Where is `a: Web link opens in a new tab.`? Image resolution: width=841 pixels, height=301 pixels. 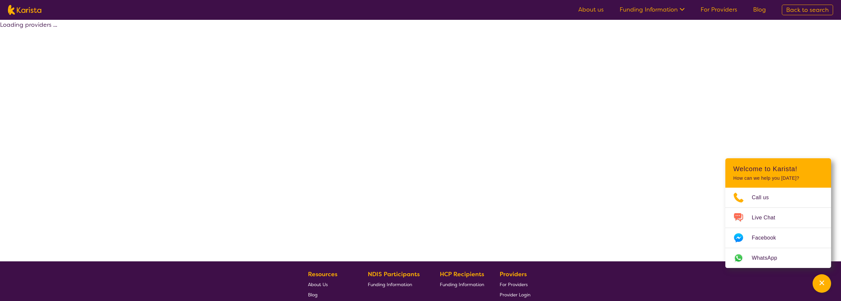
a: Web link opens in a new tab. is located at coordinates (778, 258).